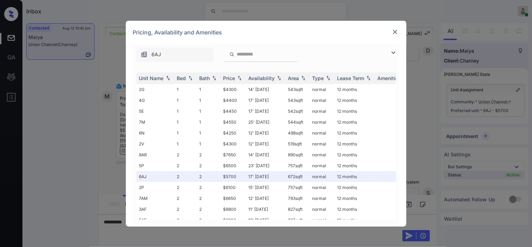 The image size is (532, 247). What do you see at coordinates (155, 89) in the screenshot?
I see `td: 2G` at bounding box center [155, 89].